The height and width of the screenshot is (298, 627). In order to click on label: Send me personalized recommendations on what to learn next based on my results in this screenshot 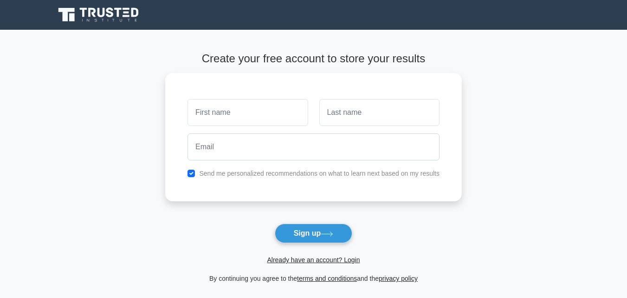, I will do `click(319, 173)`.